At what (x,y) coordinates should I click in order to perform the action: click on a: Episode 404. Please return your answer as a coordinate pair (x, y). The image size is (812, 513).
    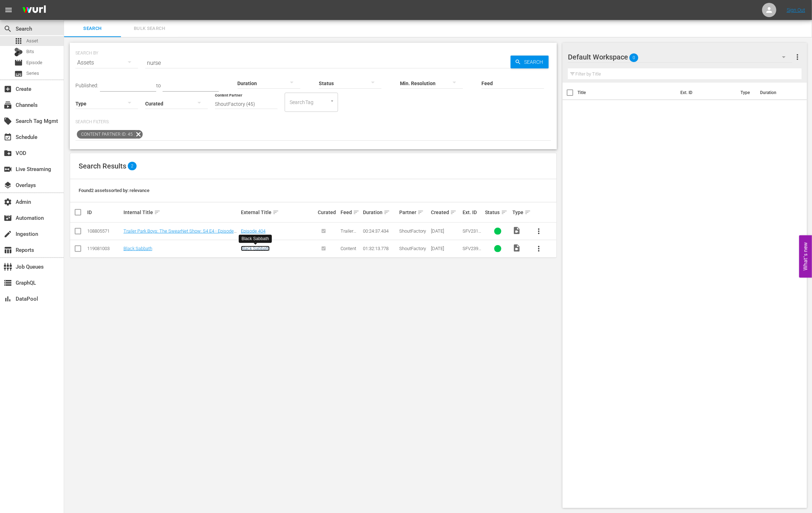
    Looking at the image, I should click on (253, 230).